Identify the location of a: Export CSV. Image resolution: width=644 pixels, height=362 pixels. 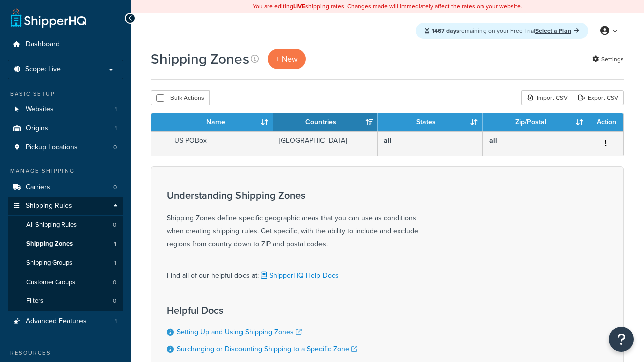
(598, 98).